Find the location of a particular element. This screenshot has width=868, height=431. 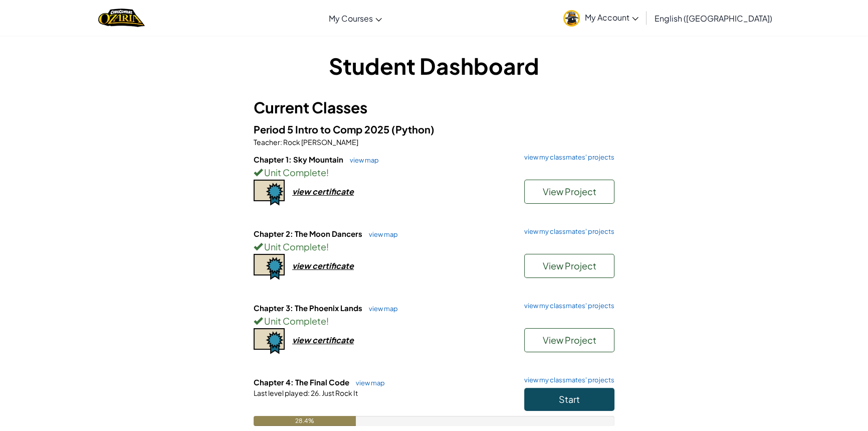

span: Chapter 3: The Phoenix Lands is located at coordinates (309, 307).